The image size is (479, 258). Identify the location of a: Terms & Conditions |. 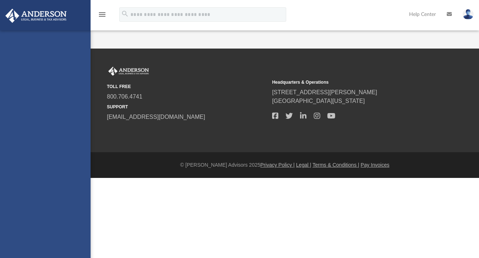
(336, 165).